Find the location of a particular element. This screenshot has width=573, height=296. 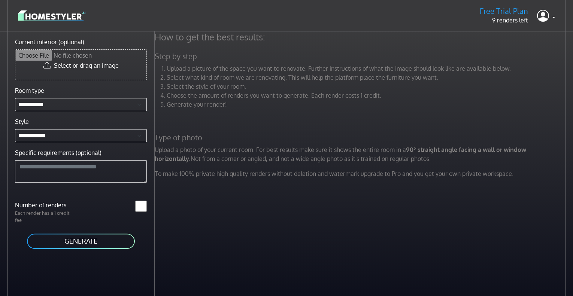

p: Upload a photo of your current room. For best results make sure it shows the entire room in a Not... is located at coordinates (361, 154).